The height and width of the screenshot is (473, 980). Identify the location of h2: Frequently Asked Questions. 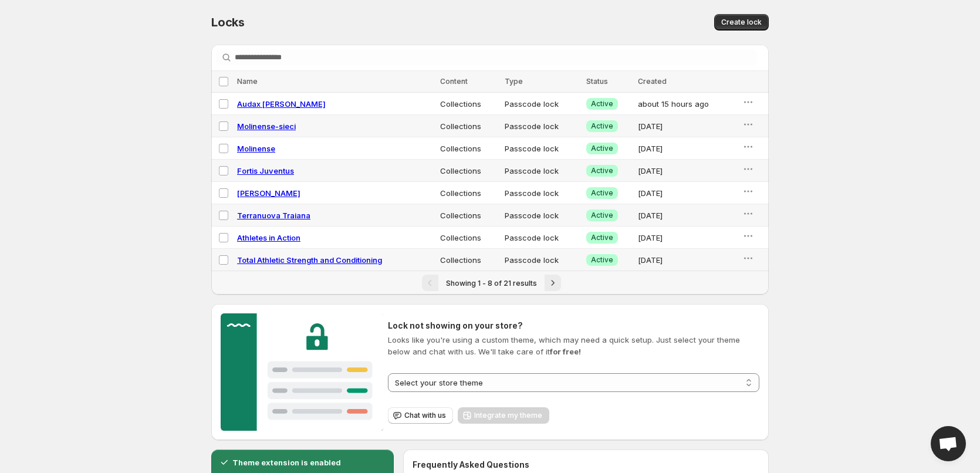
(585, 465).